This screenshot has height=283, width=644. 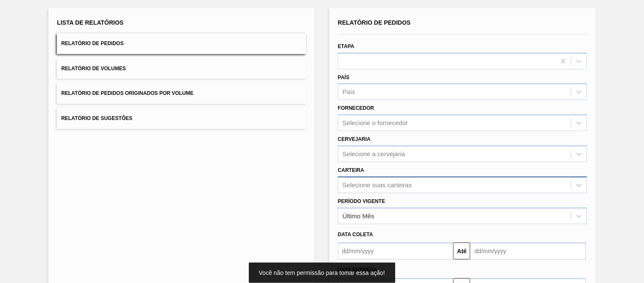 I want to click on label: Cervejaria, so click(x=354, y=139).